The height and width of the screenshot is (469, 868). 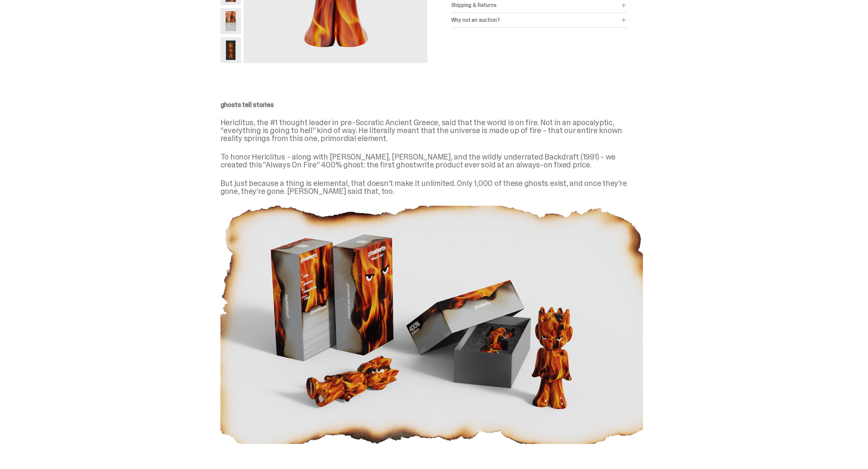 I want to click on p: ghosts tell stories, so click(x=432, y=105).